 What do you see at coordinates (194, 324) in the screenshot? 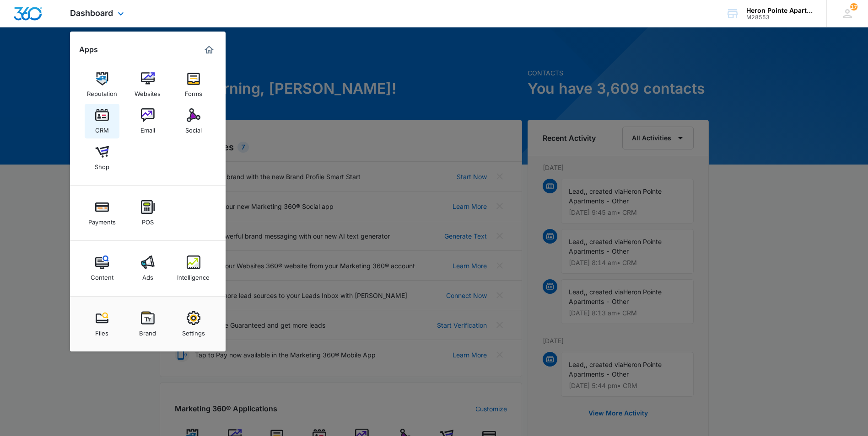
I see `a: Settings` at bounding box center [194, 324].